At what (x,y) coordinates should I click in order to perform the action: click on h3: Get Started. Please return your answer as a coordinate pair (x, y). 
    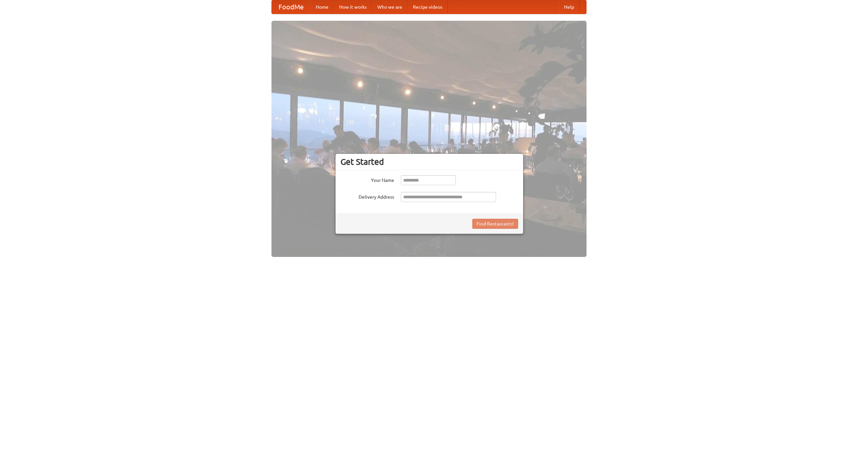
    Looking at the image, I should click on (429, 162).